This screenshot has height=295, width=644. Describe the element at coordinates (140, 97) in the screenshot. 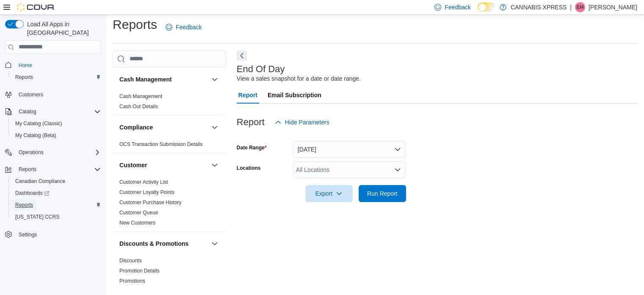

I see `a: Cash Management` at that location.